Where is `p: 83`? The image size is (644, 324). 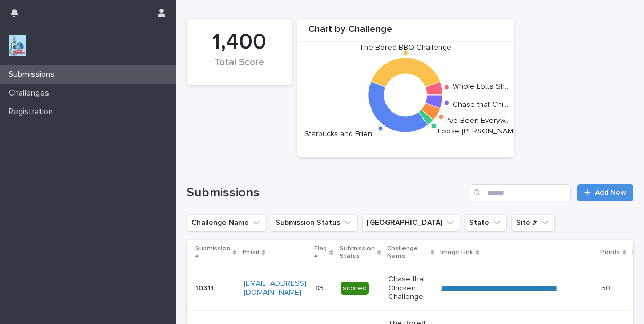 p: 83 is located at coordinates (320, 287).